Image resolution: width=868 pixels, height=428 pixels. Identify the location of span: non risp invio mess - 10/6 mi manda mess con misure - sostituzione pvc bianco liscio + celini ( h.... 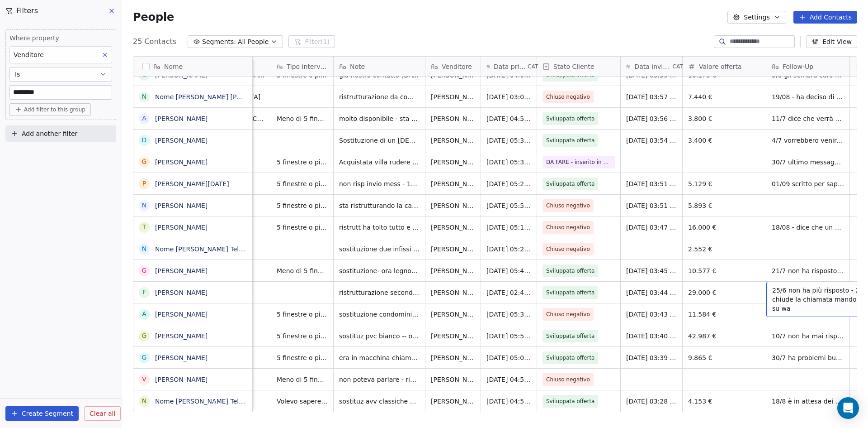
(379, 183).